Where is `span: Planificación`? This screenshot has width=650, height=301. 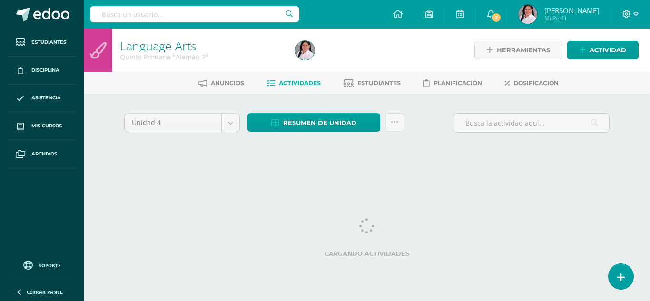
span: Planificación is located at coordinates (458, 83).